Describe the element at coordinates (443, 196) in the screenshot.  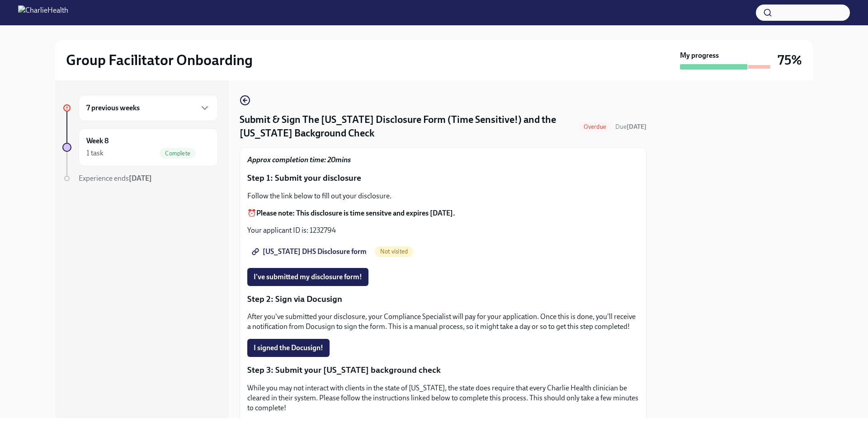
I see `p: Follow the link below to fill out your disclosure.` at that location.